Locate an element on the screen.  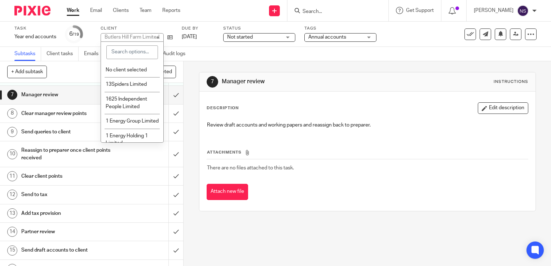
small: /19 is located at coordinates (76, 34).